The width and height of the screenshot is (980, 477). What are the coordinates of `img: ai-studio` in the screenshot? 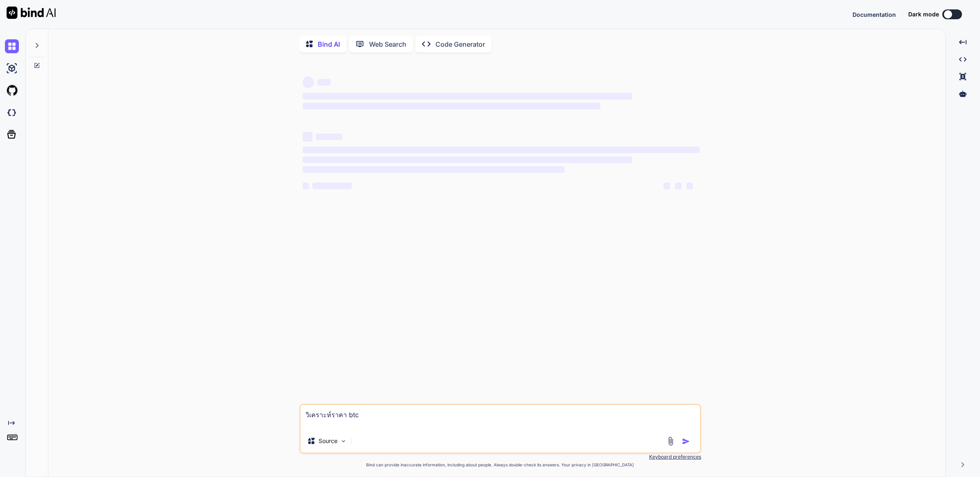 It's located at (12, 69).